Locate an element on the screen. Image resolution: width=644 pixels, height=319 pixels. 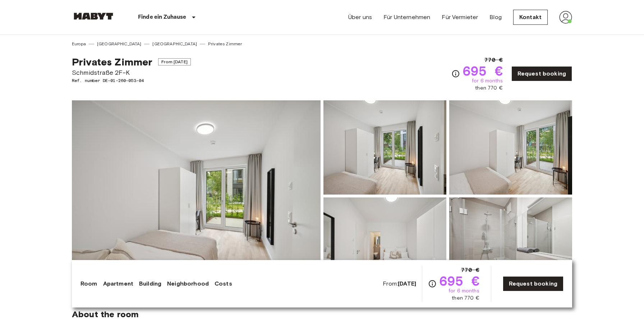
img: Habyt is located at coordinates (93, 16).